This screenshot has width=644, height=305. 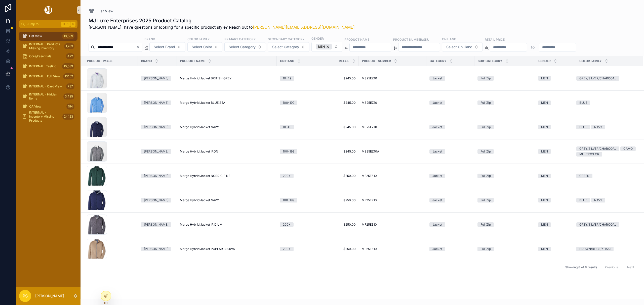 I want to click on span: Retail, so click(x=344, y=61).